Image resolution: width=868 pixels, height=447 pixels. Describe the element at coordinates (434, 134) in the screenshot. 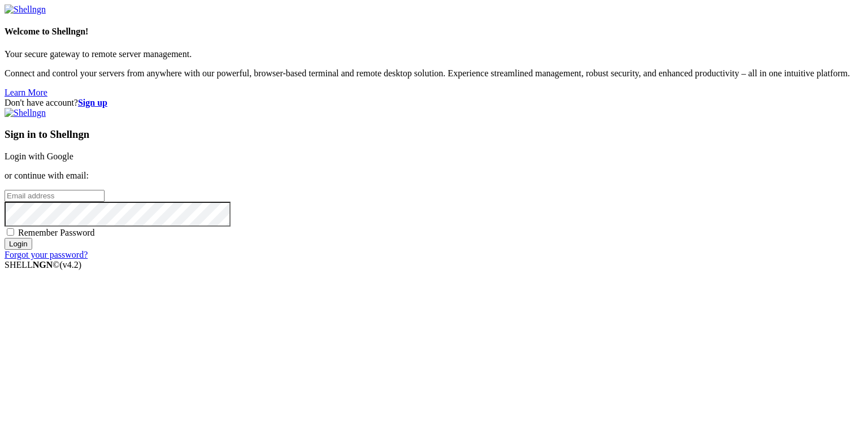

I see `h3: Sign in to Shellngn` at that location.